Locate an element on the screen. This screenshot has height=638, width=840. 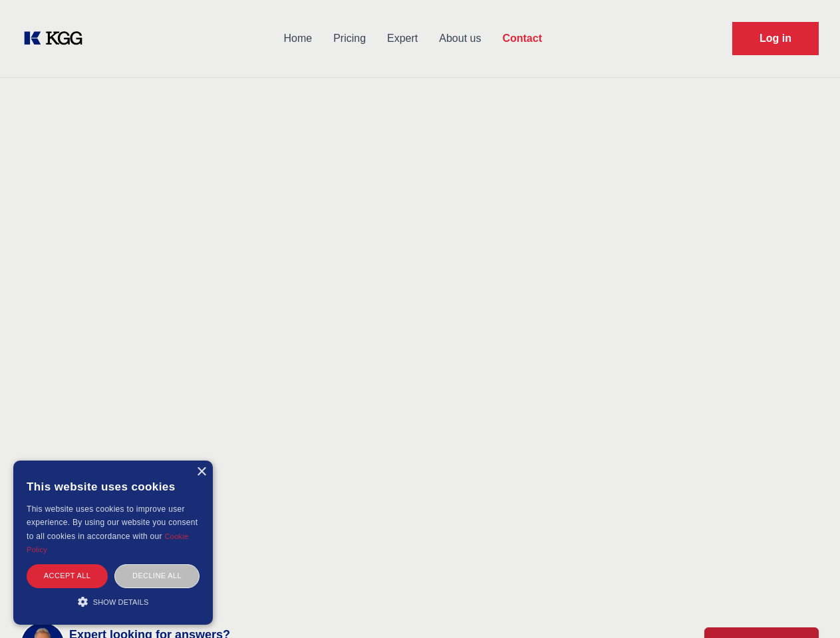
div: Decline all is located at coordinates (157, 576).